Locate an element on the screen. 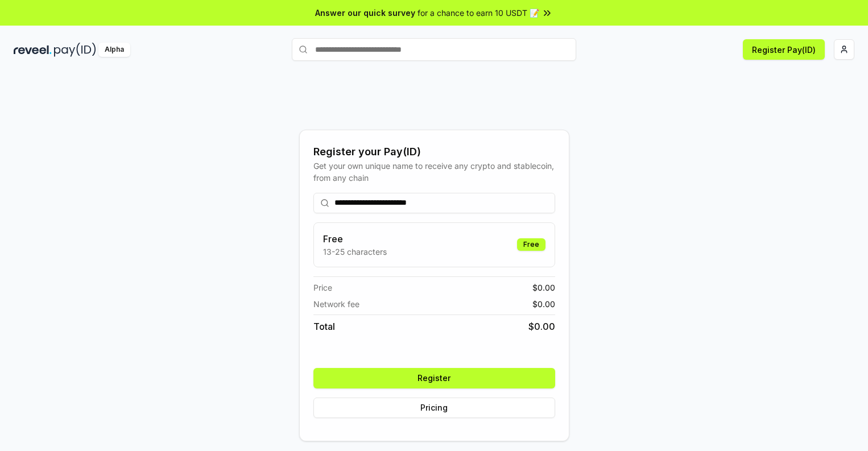  div: Get your own unique name to receive any crypto and stablecoin, from any chain is located at coordinates (434, 172).